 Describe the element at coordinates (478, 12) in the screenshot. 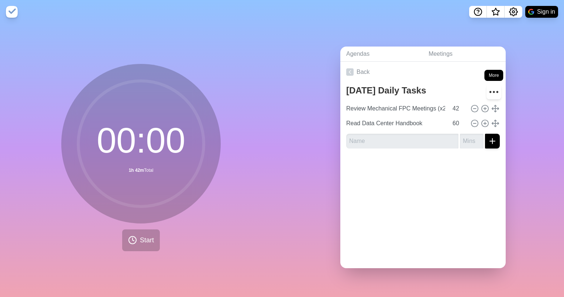

I see `button: Help` at that location.